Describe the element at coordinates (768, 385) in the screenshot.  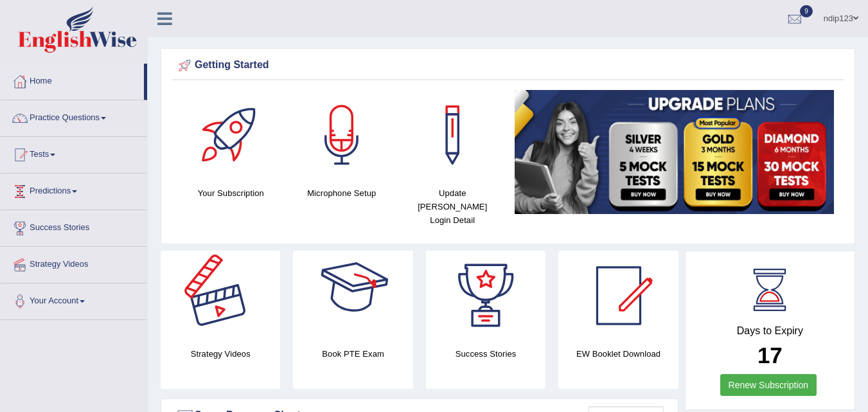
I see `a: Renew Subscription` at that location.